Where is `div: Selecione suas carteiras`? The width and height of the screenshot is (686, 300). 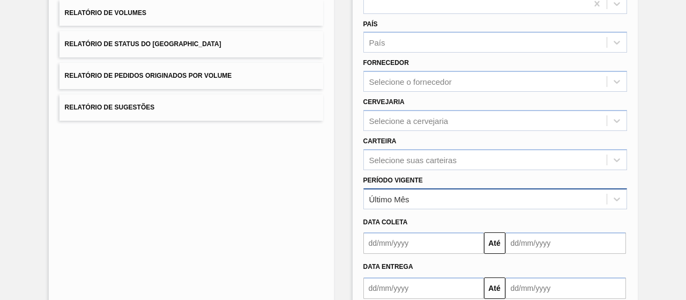 div: Selecione suas carteiras is located at coordinates (413, 159).